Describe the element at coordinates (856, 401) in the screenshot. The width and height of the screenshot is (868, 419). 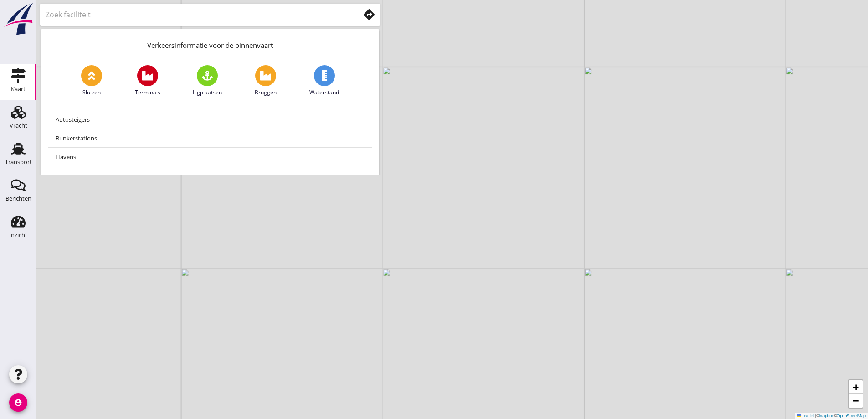
I see `a: Zoom out` at that location.